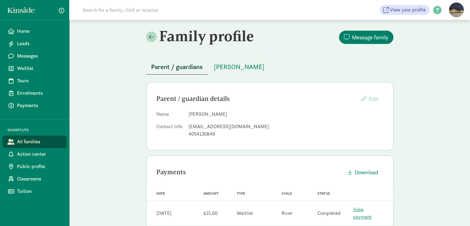 The height and width of the screenshot is (226, 470). I want to click on span: Date, so click(161, 193).